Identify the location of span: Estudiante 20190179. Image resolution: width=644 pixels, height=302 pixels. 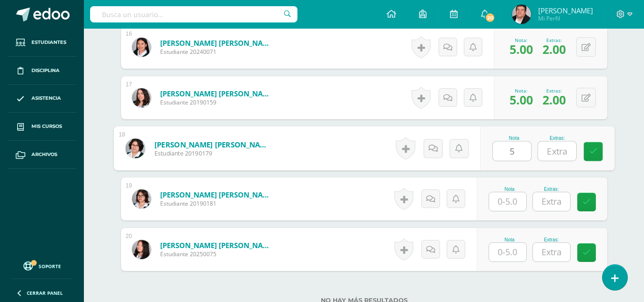
(212, 154).